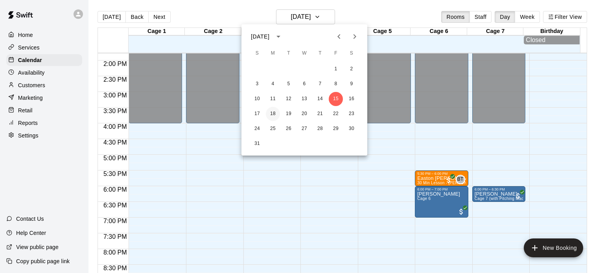  I want to click on span: Friday, so click(336, 53).